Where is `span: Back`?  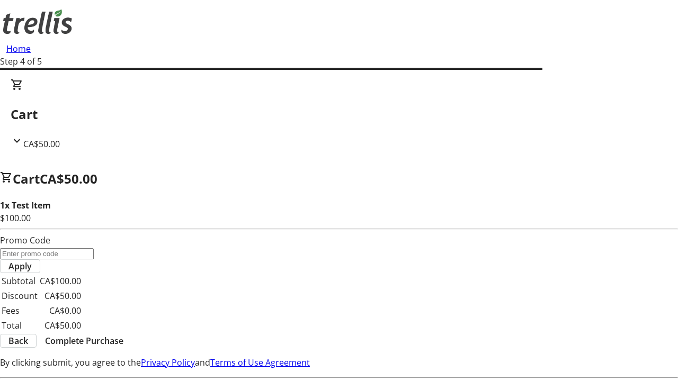 span: Back is located at coordinates (18, 341).